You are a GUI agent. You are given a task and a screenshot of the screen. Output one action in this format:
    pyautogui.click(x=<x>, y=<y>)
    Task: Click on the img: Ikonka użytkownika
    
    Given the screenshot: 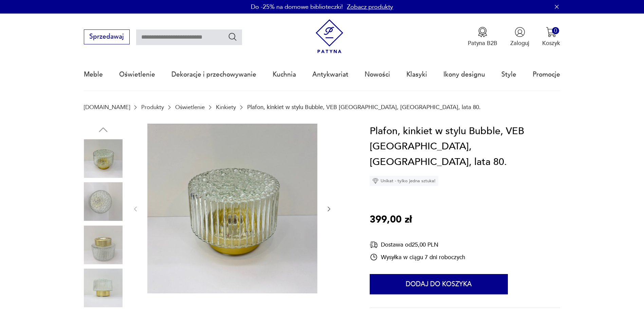 What is the action you would take?
    pyautogui.click(x=519, y=32)
    